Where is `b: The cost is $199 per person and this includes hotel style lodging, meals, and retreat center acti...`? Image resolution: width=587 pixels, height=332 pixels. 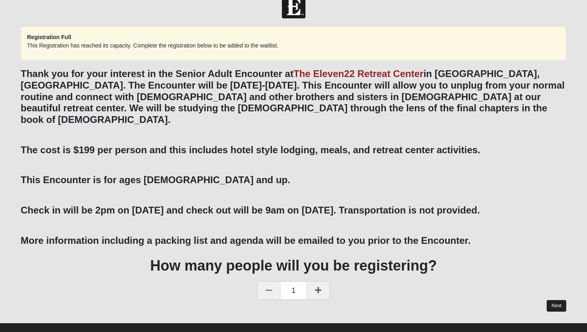
b: The cost is $199 per person and this includes hotel style lodging, meals, and retreat center acti... is located at coordinates (250, 150).